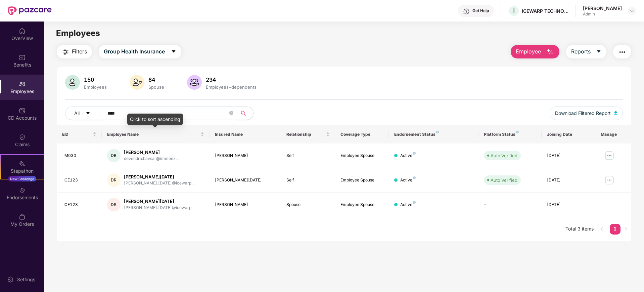  I want to click on div: Stepathon, so click(22, 171).